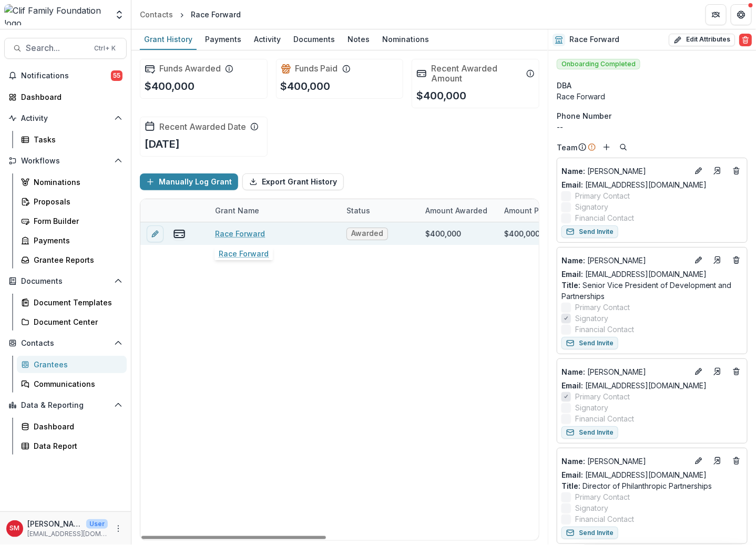 The height and width of the screenshot is (545, 756). What do you see at coordinates (76, 303) in the screenshot?
I see `div: Document Templates` at bounding box center [76, 303].